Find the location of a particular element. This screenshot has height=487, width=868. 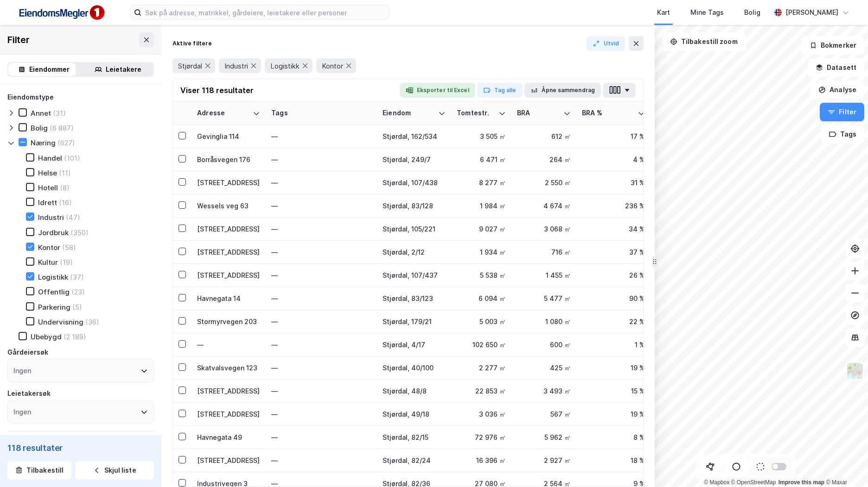

div: 5 962 ㎡ is located at coordinates (544, 437).